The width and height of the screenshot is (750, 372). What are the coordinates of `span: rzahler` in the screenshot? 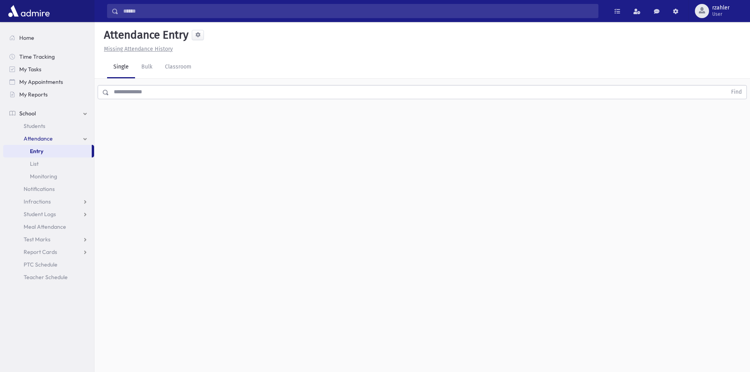 It's located at (721, 8).